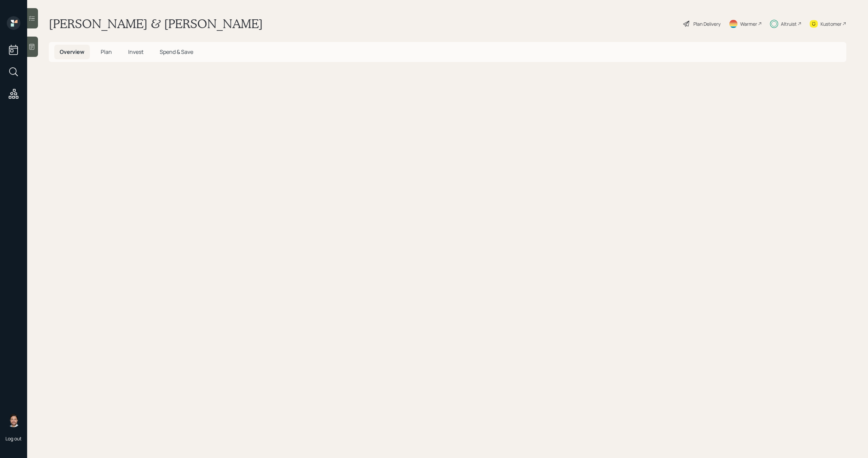 The image size is (868, 458). Describe the element at coordinates (707, 24) in the screenshot. I see `div: Plan Delivery` at that location.